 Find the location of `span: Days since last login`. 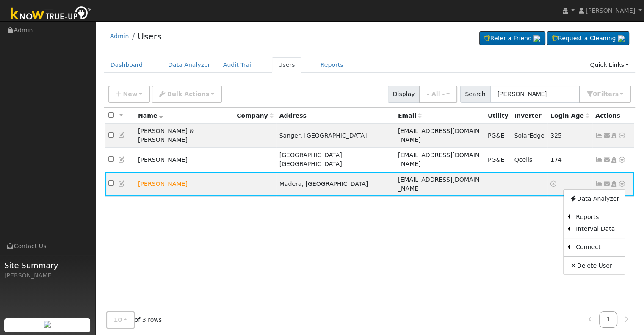

span: Days since last login is located at coordinates (570, 116).